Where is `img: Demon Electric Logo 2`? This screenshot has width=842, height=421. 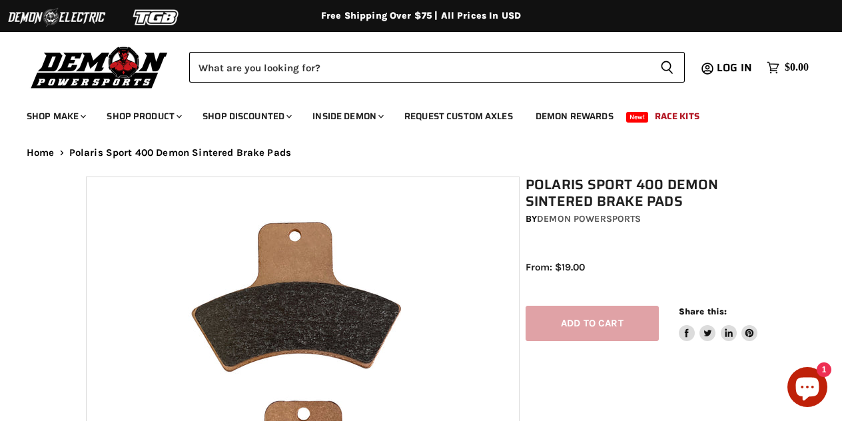 img: Demon Electric Logo 2 is located at coordinates (57, 17).